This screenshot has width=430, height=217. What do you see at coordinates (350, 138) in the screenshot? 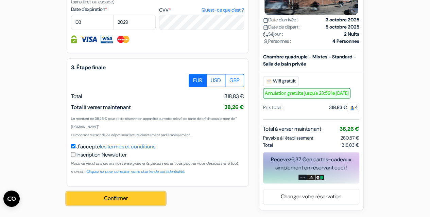
I see `span: 280,57 €` at bounding box center [350, 138].